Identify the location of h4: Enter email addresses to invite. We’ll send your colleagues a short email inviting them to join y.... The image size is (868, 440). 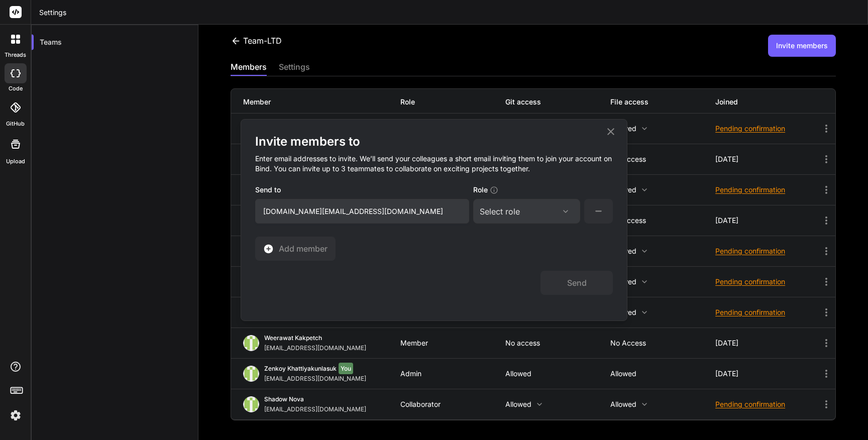
(434, 166).